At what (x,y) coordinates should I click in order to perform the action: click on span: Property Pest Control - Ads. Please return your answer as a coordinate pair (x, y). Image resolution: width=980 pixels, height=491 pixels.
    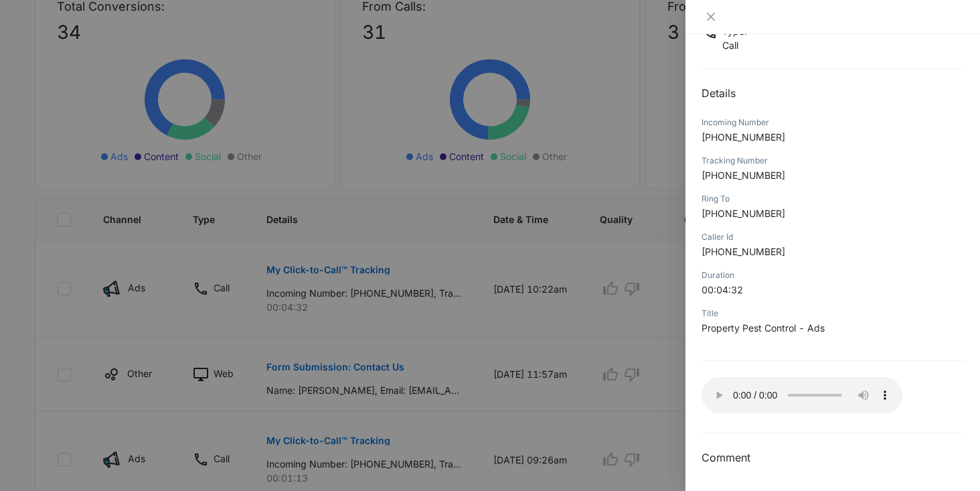
    Looking at the image, I should click on (763, 327).